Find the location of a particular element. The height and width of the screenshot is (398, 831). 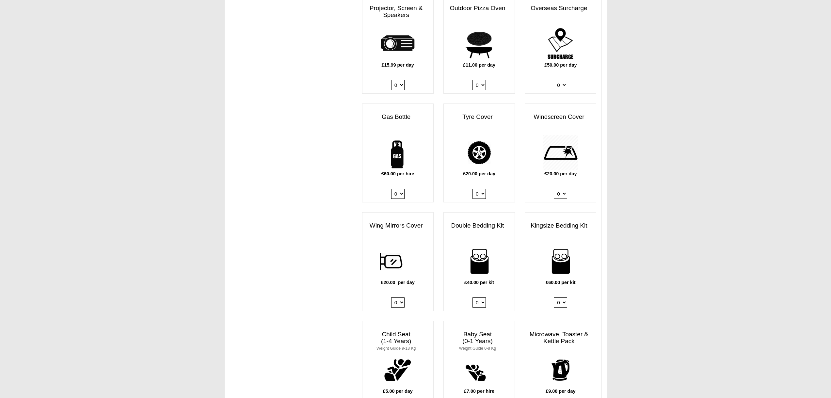

b: £40.00 per kit is located at coordinates (479, 282).